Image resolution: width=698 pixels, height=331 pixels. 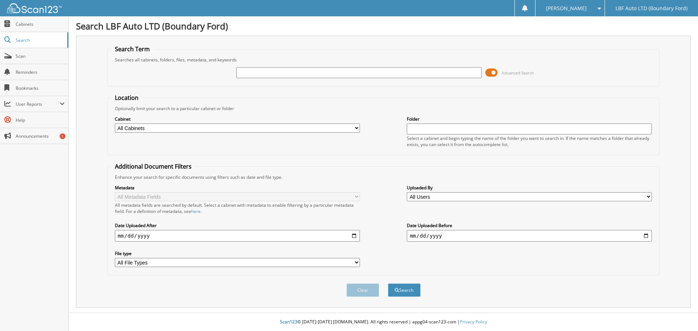 What do you see at coordinates (473, 322) in the screenshot?
I see `a: Privacy Policy` at bounding box center [473, 322].